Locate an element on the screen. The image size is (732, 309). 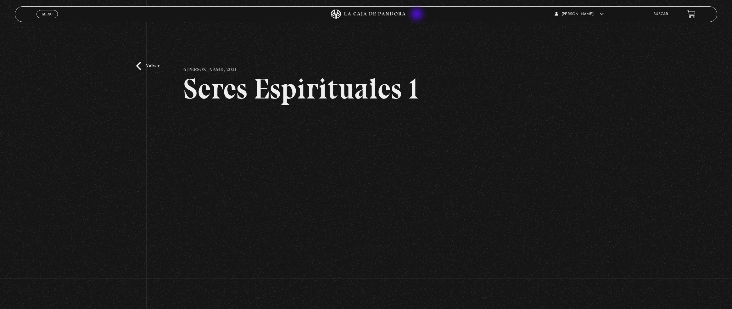
a: Volver is located at coordinates (148, 66).